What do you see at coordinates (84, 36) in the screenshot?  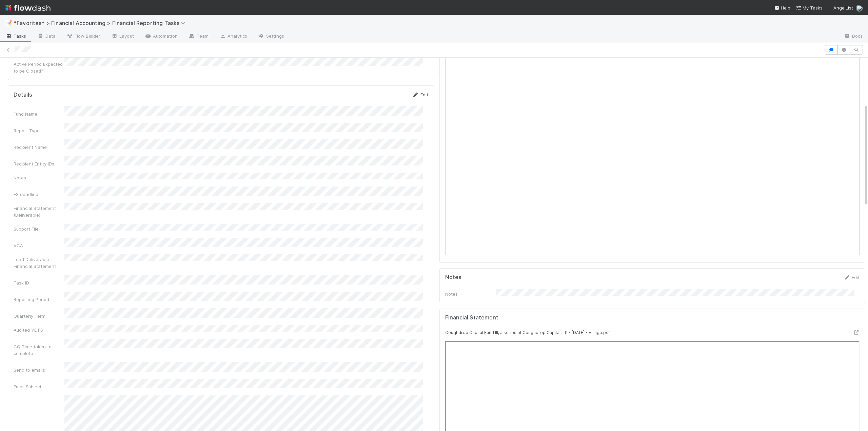 I see `span: Flow Builder` at bounding box center [84, 36].